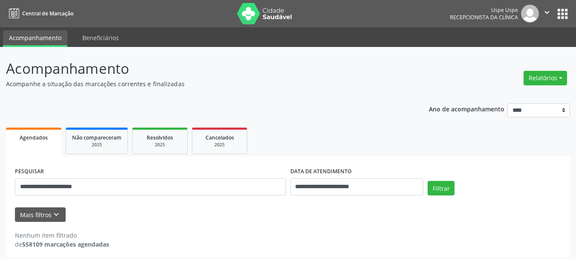  I want to click on span: Cancelados, so click(219, 137).